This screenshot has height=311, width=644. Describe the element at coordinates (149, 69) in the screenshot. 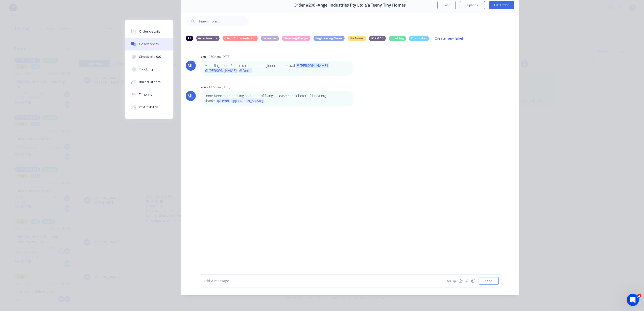

I see `button: Tracking` at that location.